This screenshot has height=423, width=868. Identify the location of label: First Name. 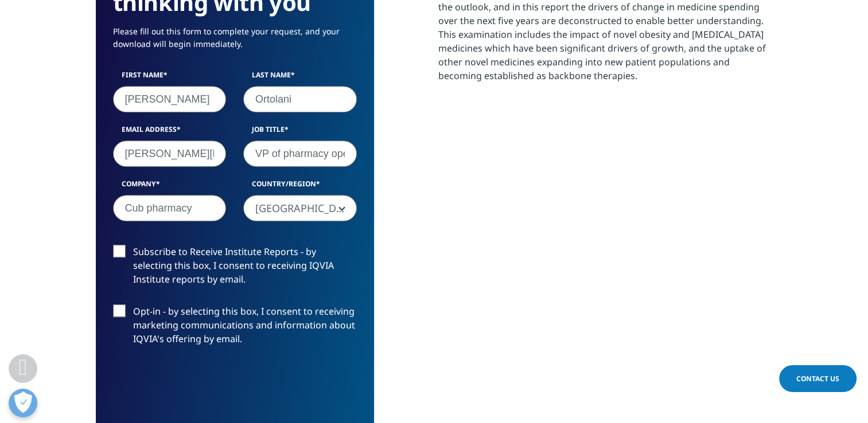
(170, 78).